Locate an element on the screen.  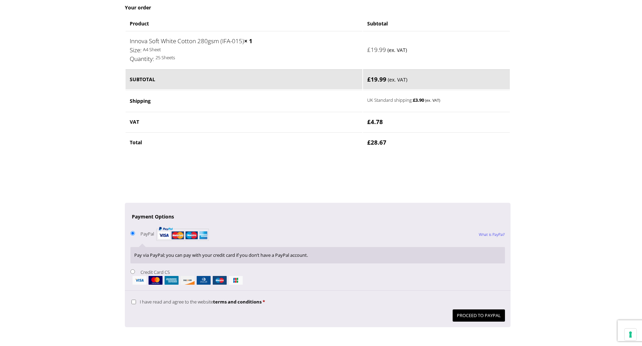
p: A4 Sheet is located at coordinates (244, 49).